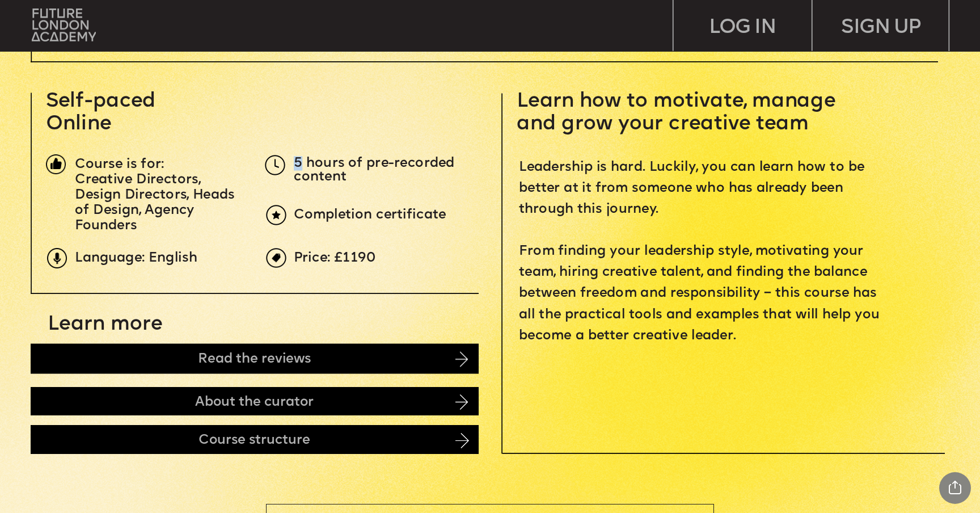 Image resolution: width=980 pixels, height=513 pixels. Describe the element at coordinates (78, 123) in the screenshot. I see `span: Online` at that location.